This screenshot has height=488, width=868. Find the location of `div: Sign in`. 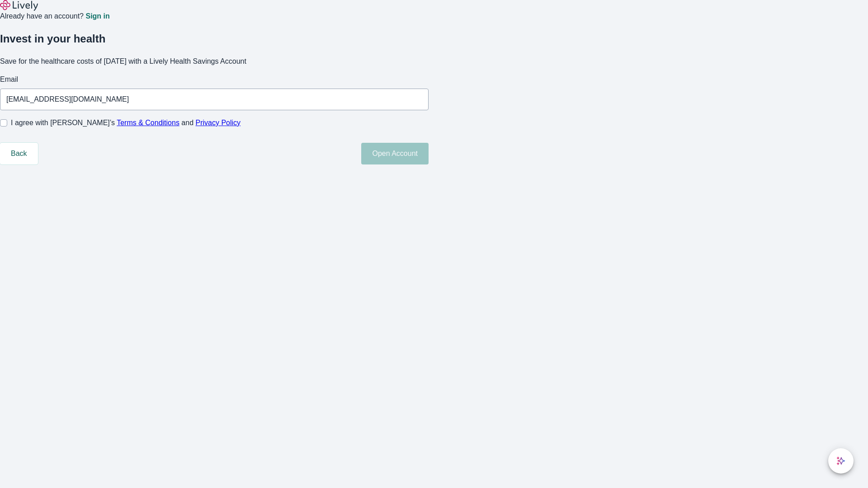

div: Sign in is located at coordinates (97, 16).